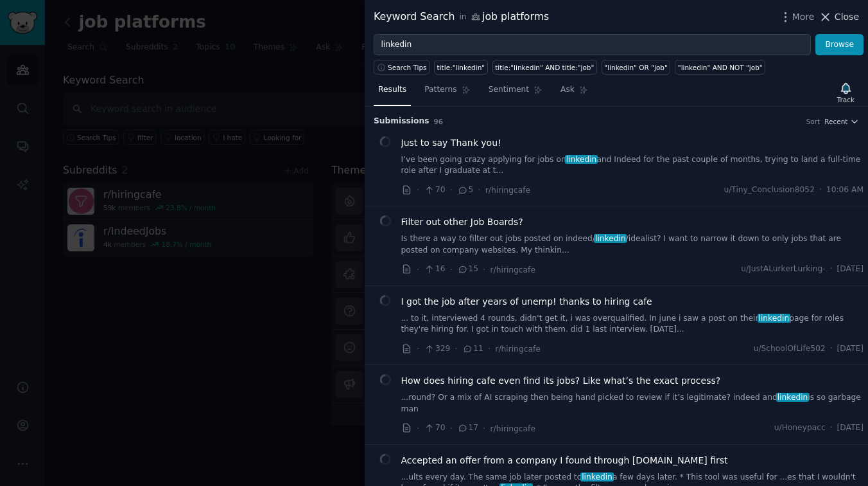 This screenshot has height=486, width=868. What do you see at coordinates (797, 17) in the screenshot?
I see `button: More` at bounding box center [797, 17].